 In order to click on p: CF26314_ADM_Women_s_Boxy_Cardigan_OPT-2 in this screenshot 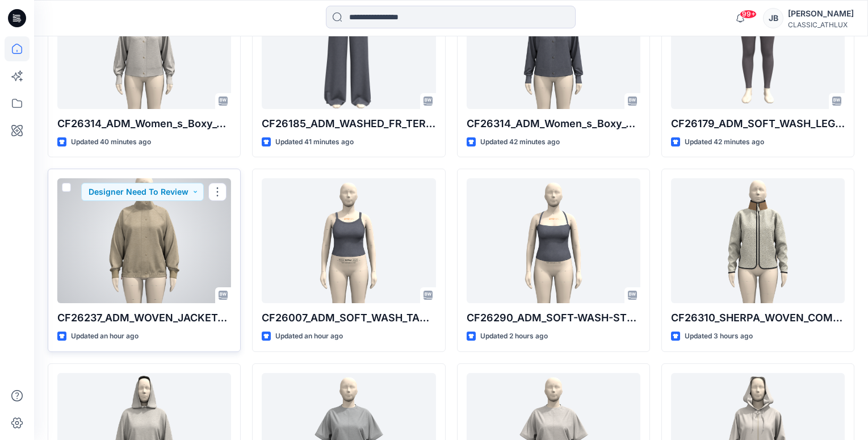, I will do `click(144, 124)`.